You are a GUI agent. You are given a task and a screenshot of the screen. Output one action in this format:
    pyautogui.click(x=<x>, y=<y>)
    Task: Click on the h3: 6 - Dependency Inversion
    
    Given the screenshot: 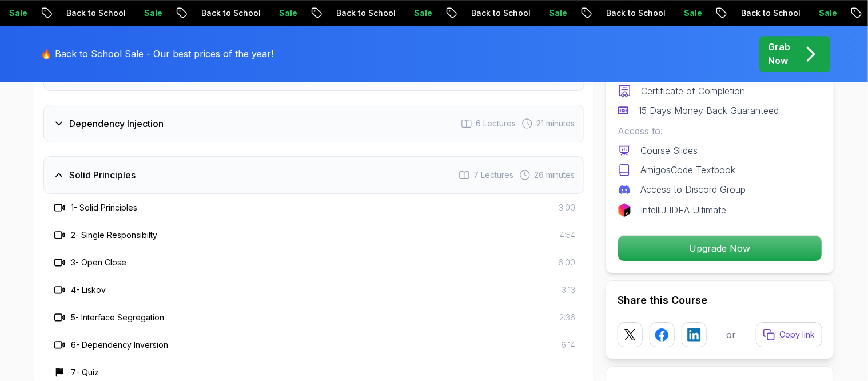 What is the action you would take?
    pyautogui.click(x=119, y=345)
    